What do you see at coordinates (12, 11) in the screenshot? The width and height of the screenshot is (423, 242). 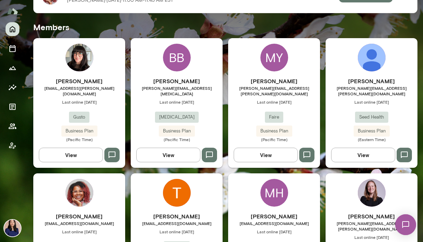 I see `img: Mento` at bounding box center [12, 11].